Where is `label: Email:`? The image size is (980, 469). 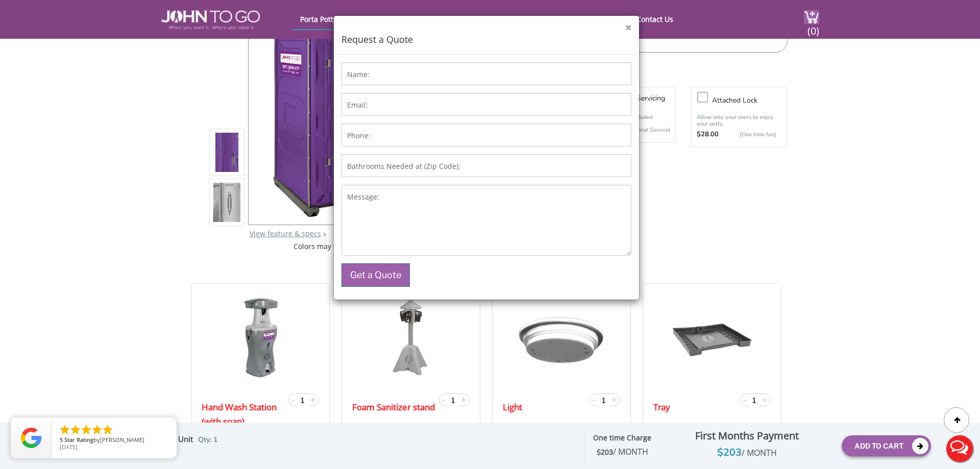 label: Email: is located at coordinates (357, 105).